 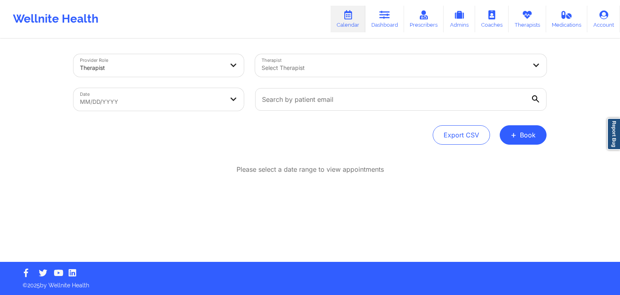 What do you see at coordinates (567, 19) in the screenshot?
I see `a: Medications` at bounding box center [567, 19].